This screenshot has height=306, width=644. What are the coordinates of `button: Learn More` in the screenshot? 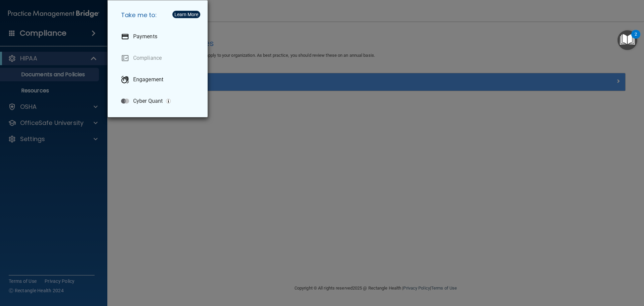 It's located at (186, 15).